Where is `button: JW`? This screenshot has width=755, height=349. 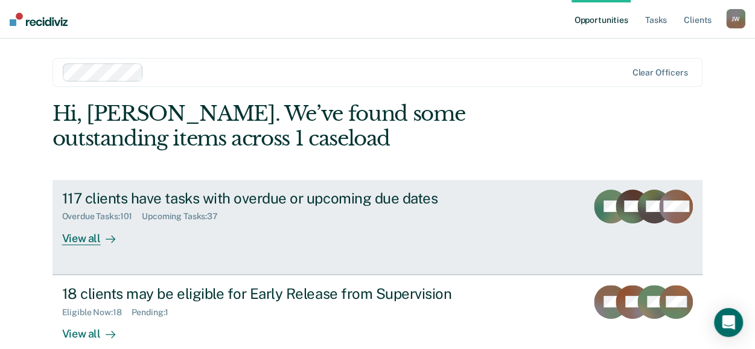 button: JW is located at coordinates (735, 19).